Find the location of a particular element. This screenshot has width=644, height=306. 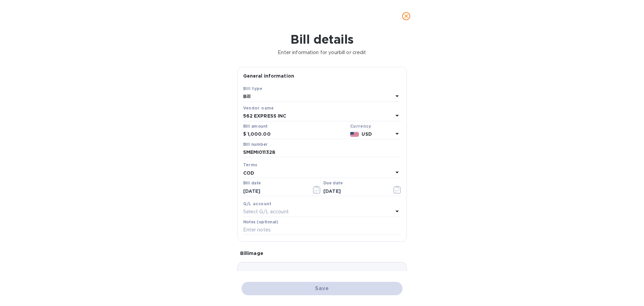

b: Terms is located at coordinates (250, 164).